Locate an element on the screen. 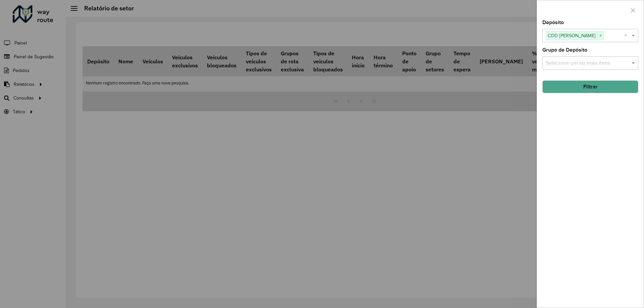 The image size is (644, 308). label: Depósito is located at coordinates (553, 23).